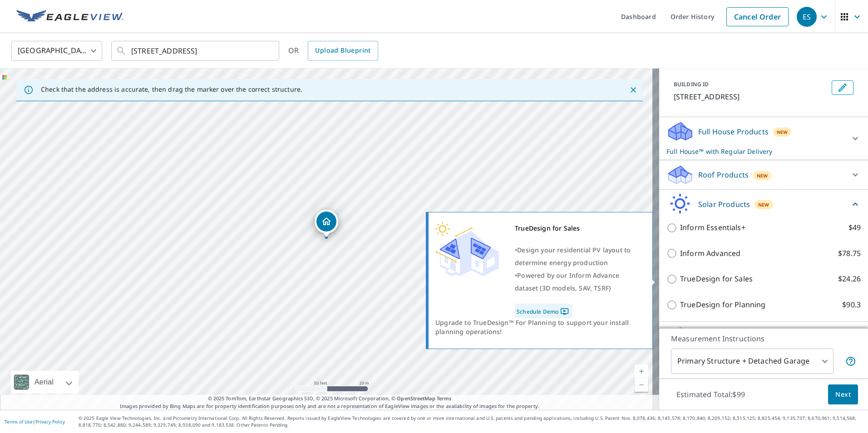  Describe the element at coordinates (573, 256) in the screenshot. I see `span: Design your residential PV layout to determine energy production` at that location.